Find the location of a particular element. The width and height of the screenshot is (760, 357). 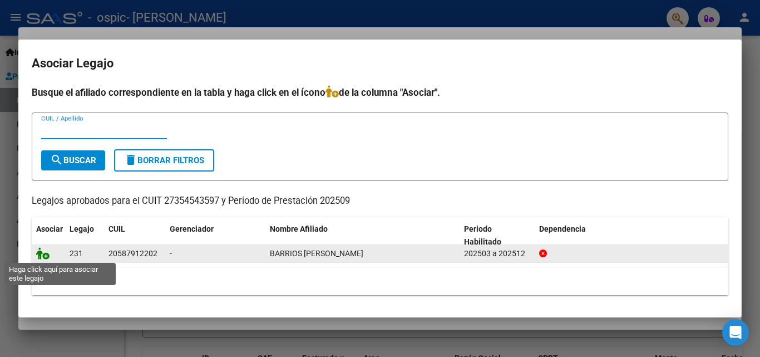

div: 1 registros is located at coordinates (380, 281).